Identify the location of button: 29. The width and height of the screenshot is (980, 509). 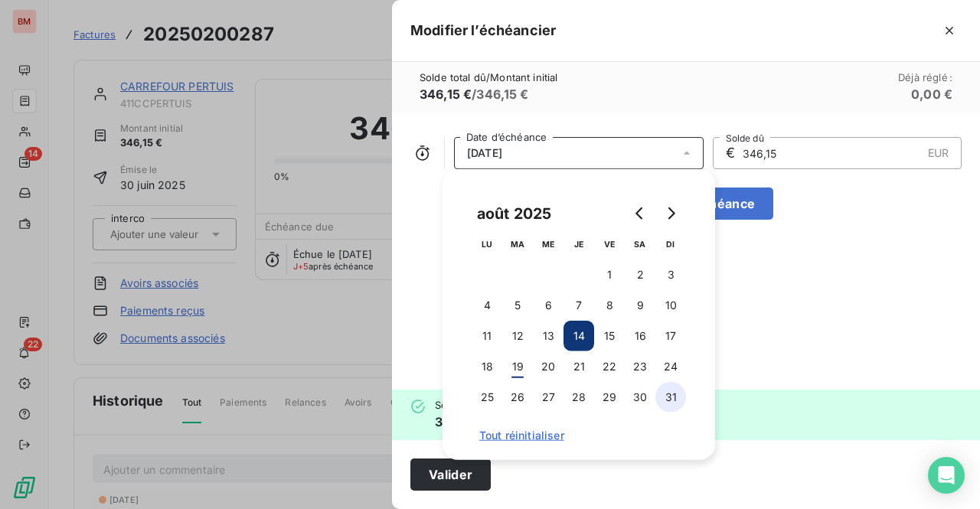
(609, 398).